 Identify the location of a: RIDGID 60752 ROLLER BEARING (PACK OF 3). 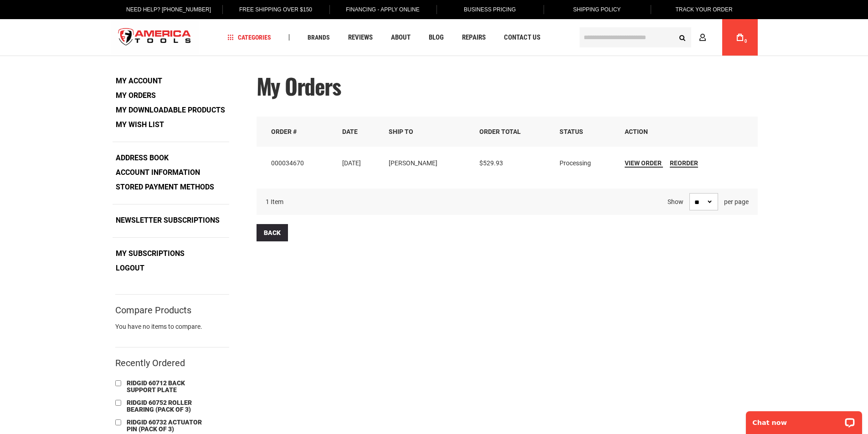
(170, 406).